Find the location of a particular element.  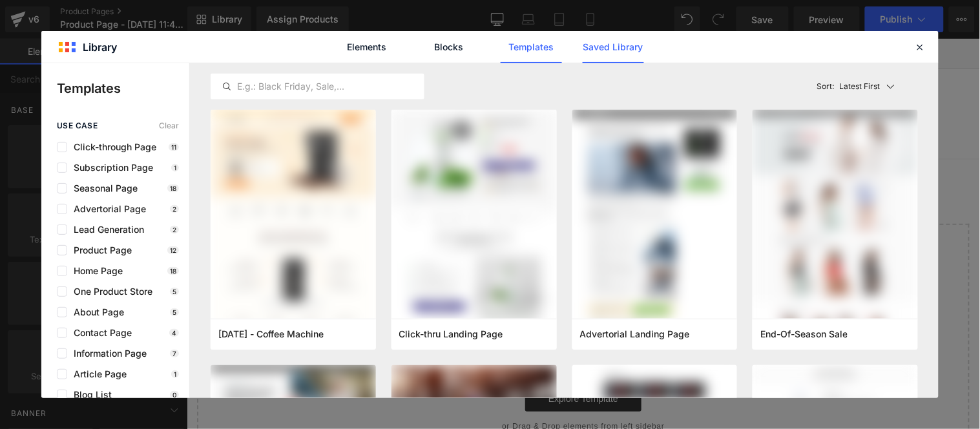

p: 12 is located at coordinates (173, 250).